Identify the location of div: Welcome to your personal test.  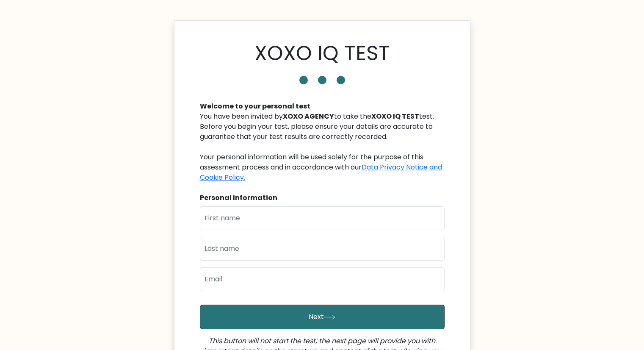
(322, 106).